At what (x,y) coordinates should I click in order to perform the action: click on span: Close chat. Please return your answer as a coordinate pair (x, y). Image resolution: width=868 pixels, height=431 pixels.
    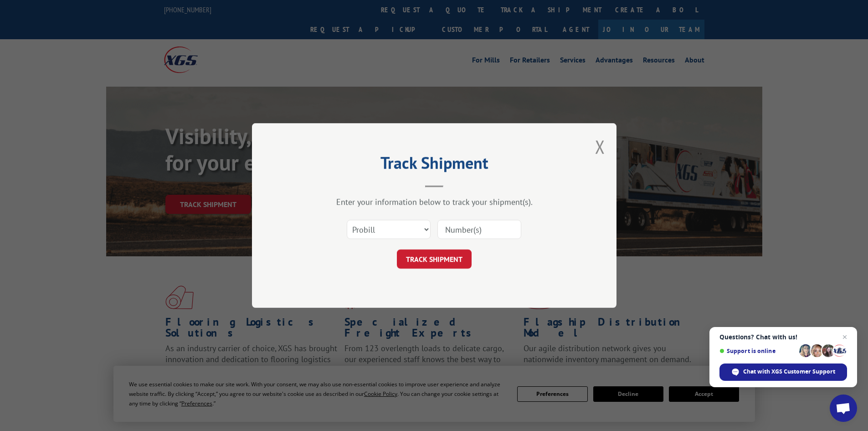
    Looking at the image, I should click on (844, 337).